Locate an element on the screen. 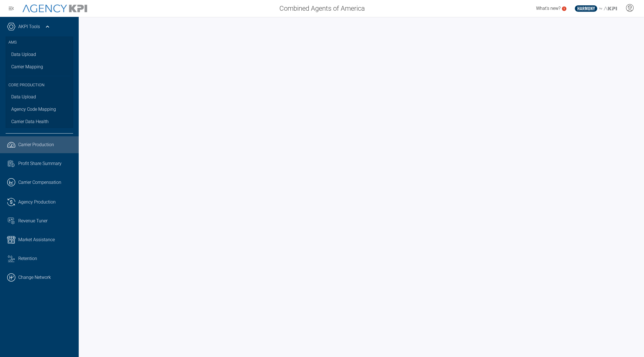 The height and width of the screenshot is (357, 644). div: Retention is located at coordinates (46, 259).